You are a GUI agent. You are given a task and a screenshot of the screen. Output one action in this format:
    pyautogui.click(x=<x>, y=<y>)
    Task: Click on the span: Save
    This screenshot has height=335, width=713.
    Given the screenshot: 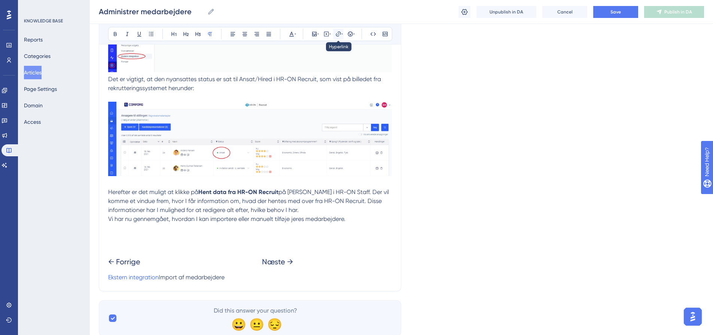 What is the action you would take?
    pyautogui.click(x=616, y=12)
    